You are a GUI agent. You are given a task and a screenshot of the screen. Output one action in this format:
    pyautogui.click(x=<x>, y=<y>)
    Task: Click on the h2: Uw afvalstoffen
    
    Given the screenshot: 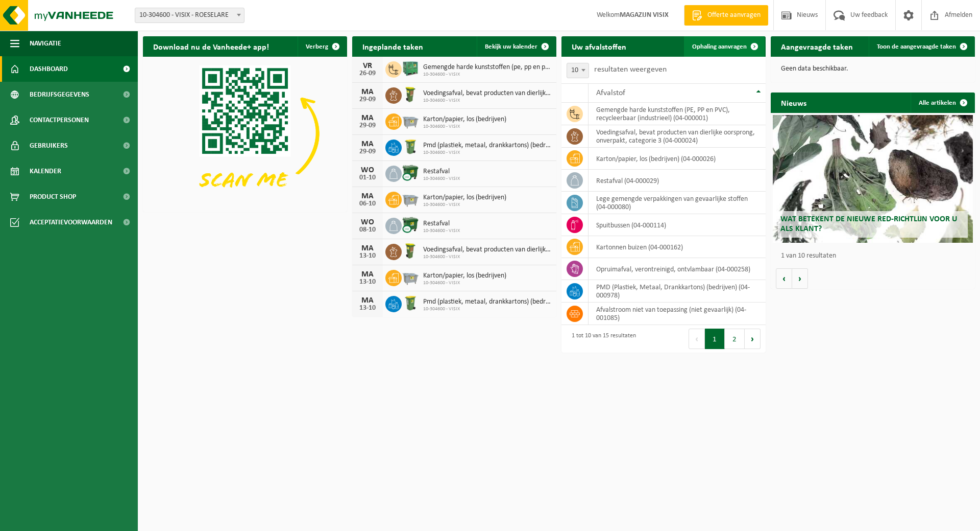 What is the action you would take?
    pyautogui.click(x=599, y=46)
    